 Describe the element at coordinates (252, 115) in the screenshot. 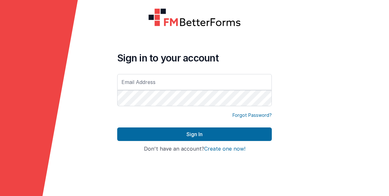

I see `a: Forgot Password?` at that location.